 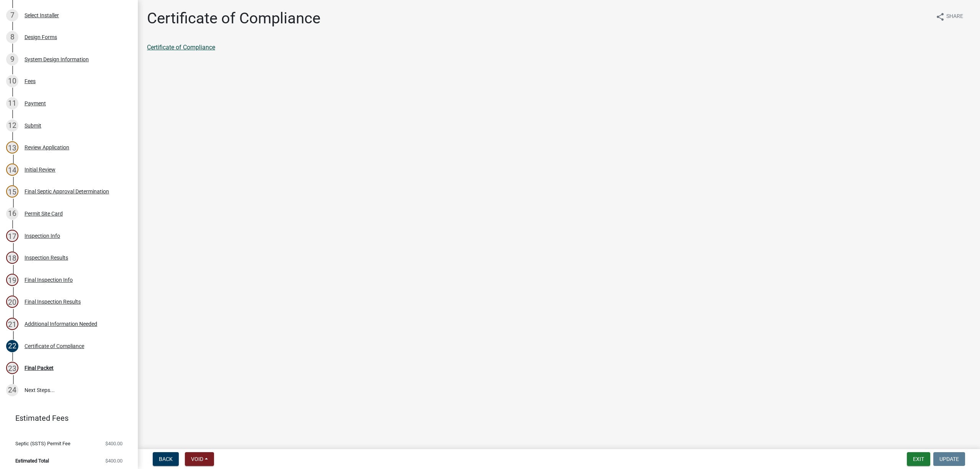 What do you see at coordinates (61, 324) in the screenshot?
I see `div: Additional Information Needed` at bounding box center [61, 324].